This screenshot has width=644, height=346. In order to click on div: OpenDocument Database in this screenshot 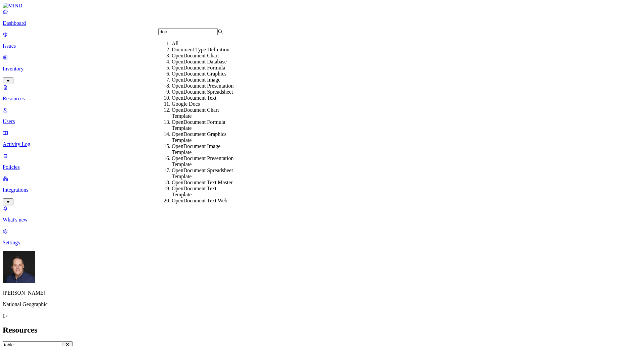, I will do `click(204, 62)`.